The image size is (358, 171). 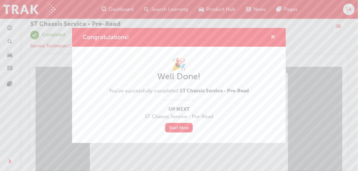 What do you see at coordinates (179, 85) in the screenshot?
I see `div: Congratulations!` at bounding box center [179, 85].